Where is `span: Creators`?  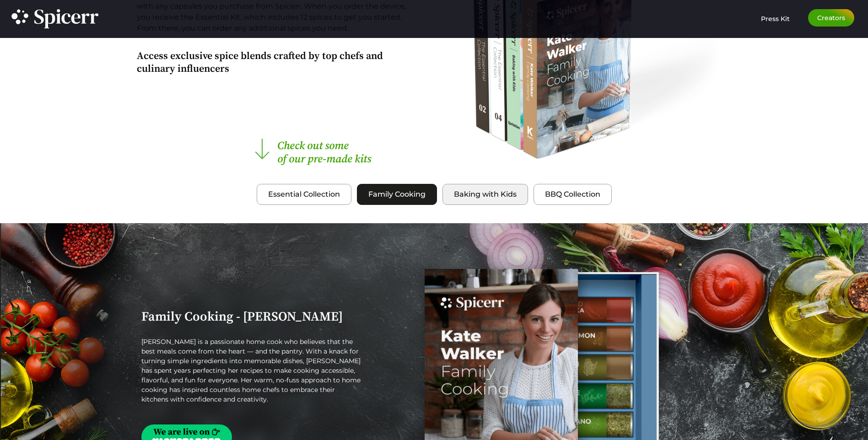 span: Creators is located at coordinates (831, 18).